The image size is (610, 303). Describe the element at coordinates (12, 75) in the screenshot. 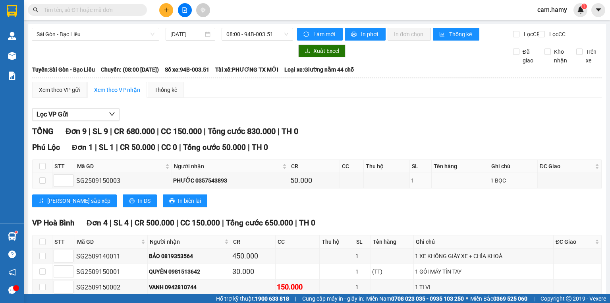

I see `img: solution-icon` at that location.